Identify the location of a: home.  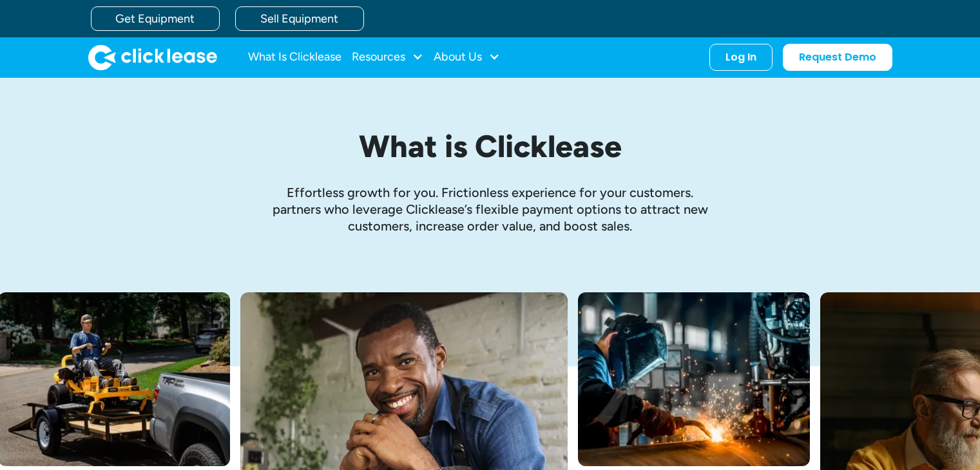
(153, 57).